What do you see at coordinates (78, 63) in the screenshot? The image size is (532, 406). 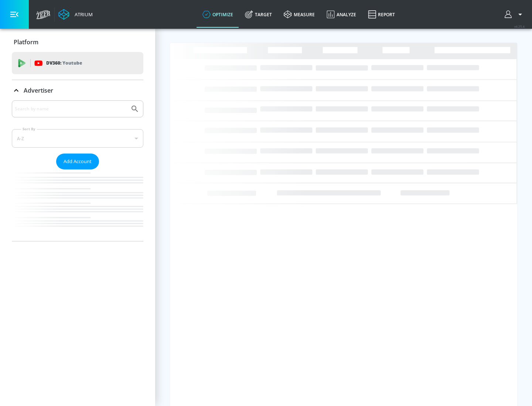 I see `div: DV360: Youtube` at bounding box center [78, 63].